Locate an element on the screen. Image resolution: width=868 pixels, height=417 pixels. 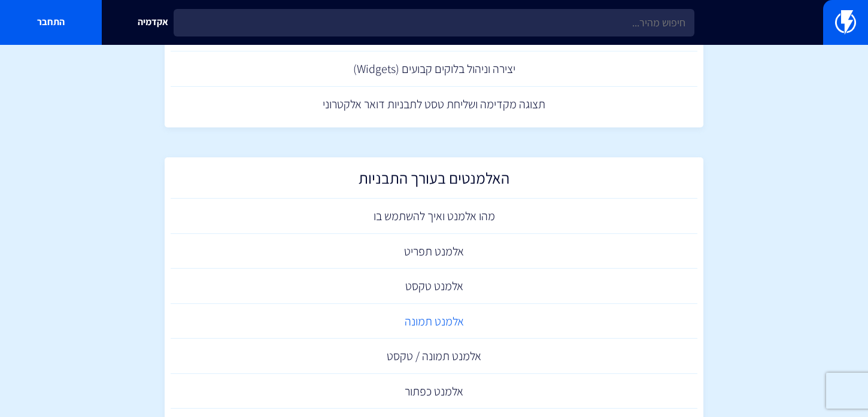
a: אלמנט תפריט is located at coordinates (434, 251).